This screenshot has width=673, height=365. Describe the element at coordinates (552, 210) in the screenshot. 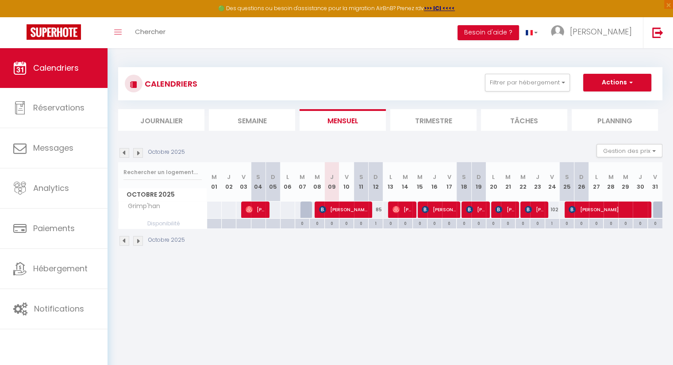

I see `div: 102` at that location.